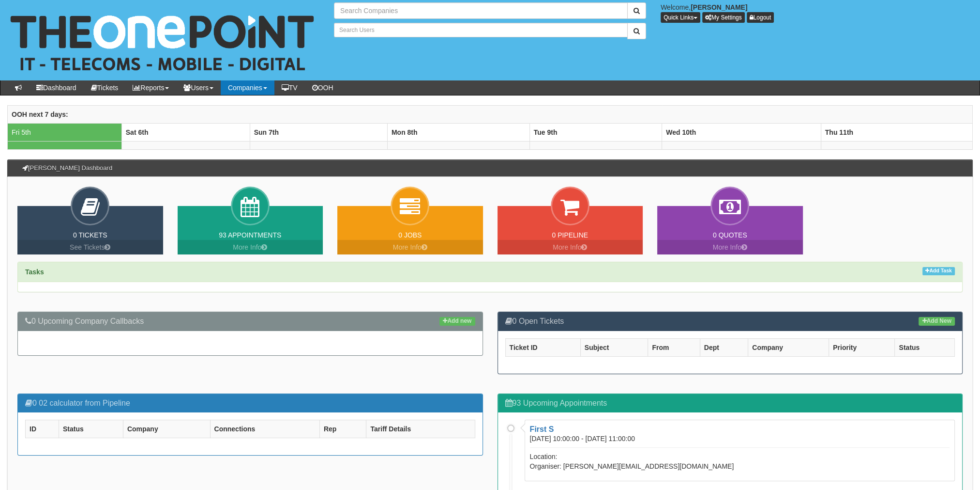  What do you see at coordinates (730, 403) in the screenshot?
I see `h3: 93 Upcoming Appointments` at bounding box center [730, 403].